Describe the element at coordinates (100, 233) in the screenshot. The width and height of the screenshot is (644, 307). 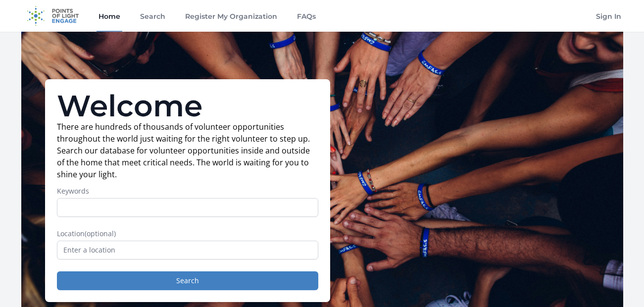
I see `span: (optional)` at that location.